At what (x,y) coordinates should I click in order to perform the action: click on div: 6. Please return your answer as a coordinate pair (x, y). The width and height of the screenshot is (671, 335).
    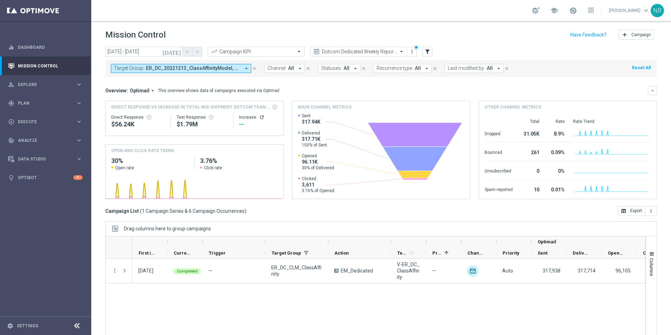
    Looking at the image, I should click on (78, 177).